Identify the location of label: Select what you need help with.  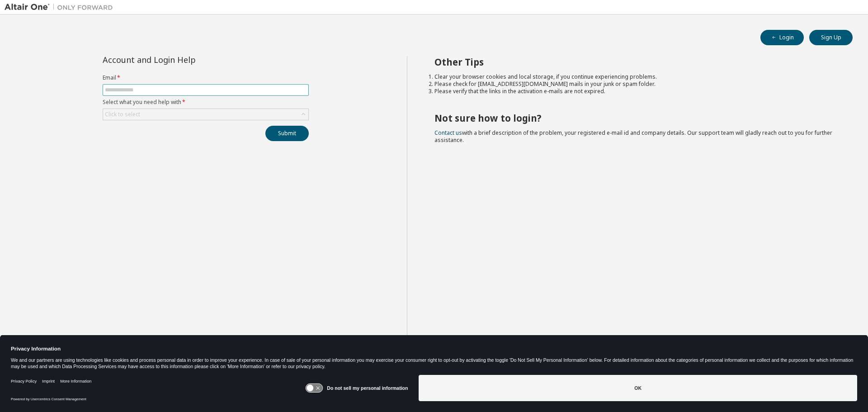
(205, 102).